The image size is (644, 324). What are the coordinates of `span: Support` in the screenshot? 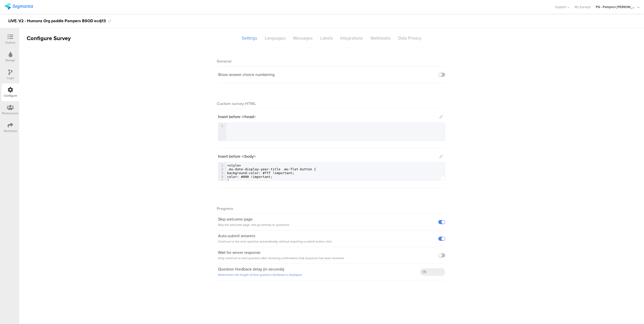 It's located at (560, 7).